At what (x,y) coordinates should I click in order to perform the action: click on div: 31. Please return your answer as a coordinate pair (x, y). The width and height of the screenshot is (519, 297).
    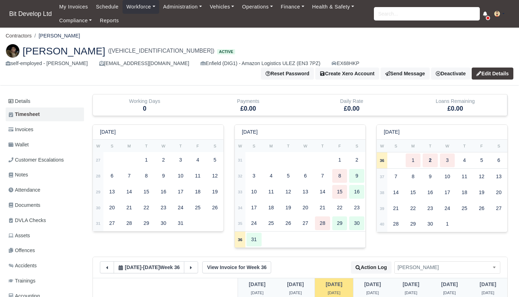
    Looking at the image, I should click on (254, 239).